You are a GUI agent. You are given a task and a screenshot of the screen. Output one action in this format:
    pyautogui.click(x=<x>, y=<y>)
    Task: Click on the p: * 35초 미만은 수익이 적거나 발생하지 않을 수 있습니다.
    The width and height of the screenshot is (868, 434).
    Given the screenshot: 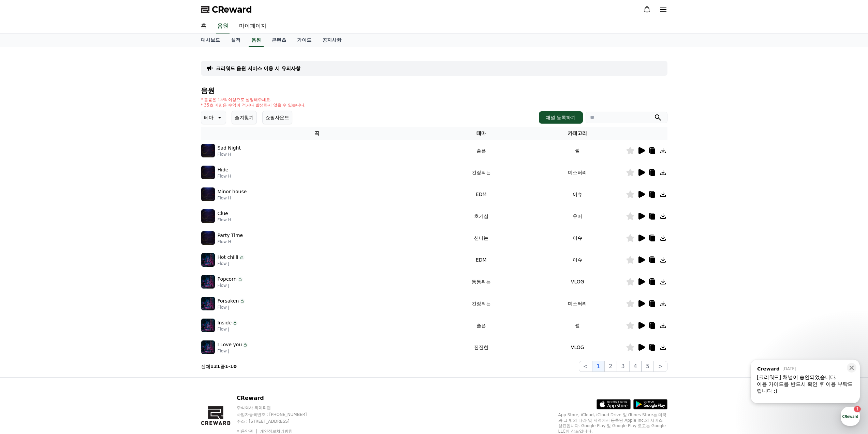 What is the action you would take?
    pyautogui.click(x=254, y=105)
    